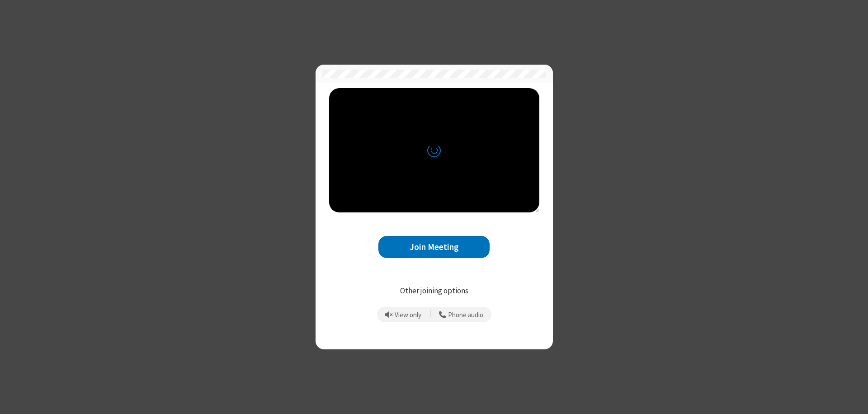  What do you see at coordinates (407, 315) in the screenshot?
I see `span: View only` at bounding box center [407, 315].